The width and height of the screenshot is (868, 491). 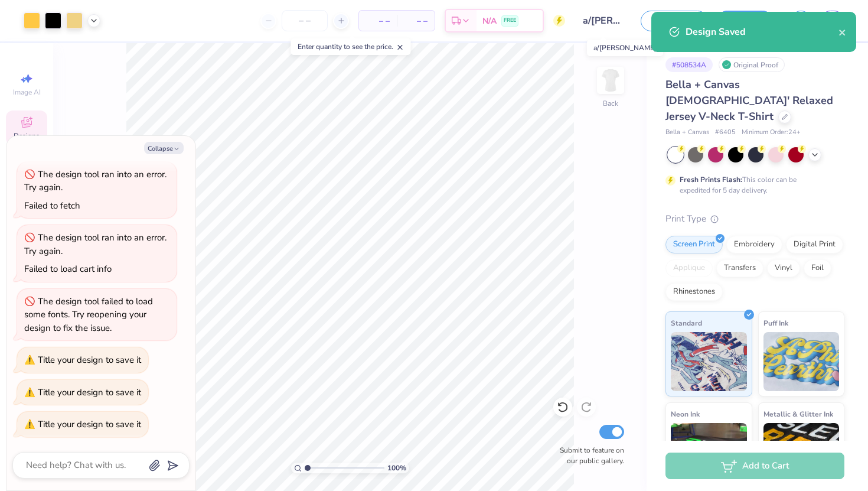 What do you see at coordinates (397, 468) in the screenshot?
I see `span: 100 %` at bounding box center [397, 468].